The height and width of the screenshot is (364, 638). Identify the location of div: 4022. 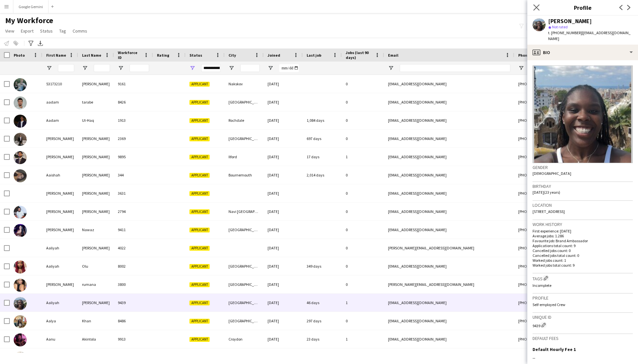
(134, 248).